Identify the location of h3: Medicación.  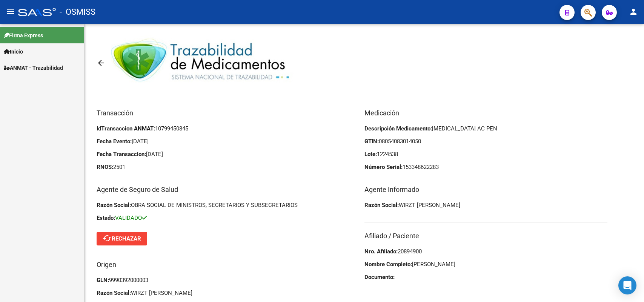
(486, 113).